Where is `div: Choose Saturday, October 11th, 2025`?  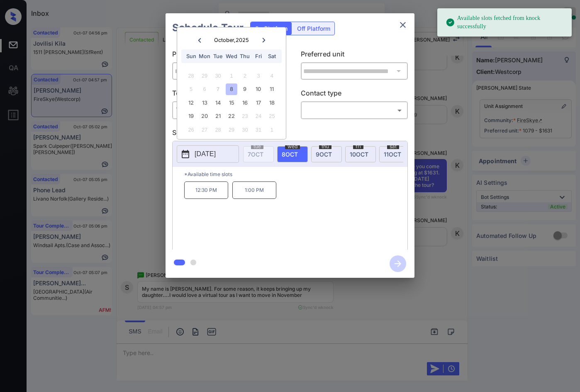 div: Choose Saturday, October 11th, 2025 is located at coordinates (272, 89).